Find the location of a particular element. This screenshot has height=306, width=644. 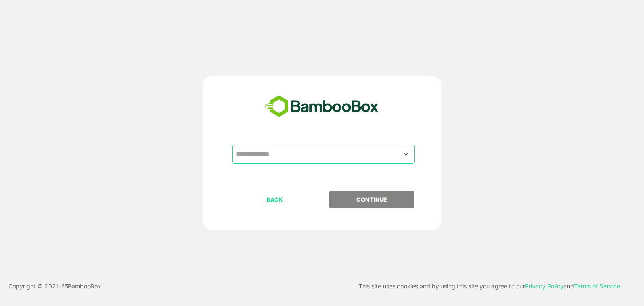

a: Privacy Policy is located at coordinates (544, 286).